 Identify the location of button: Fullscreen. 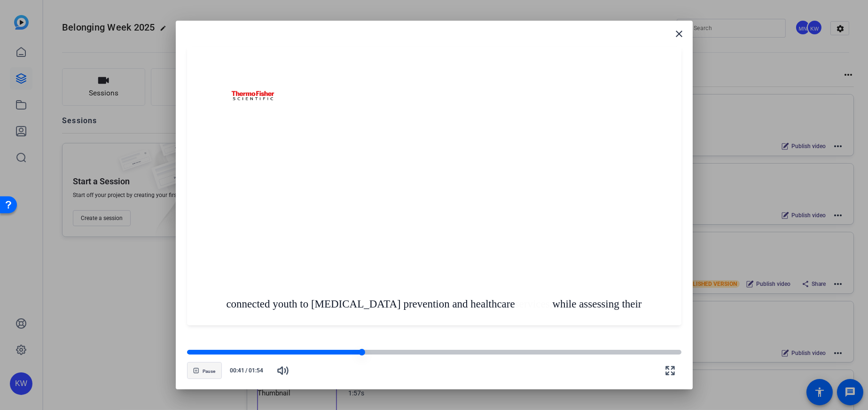
(670, 370).